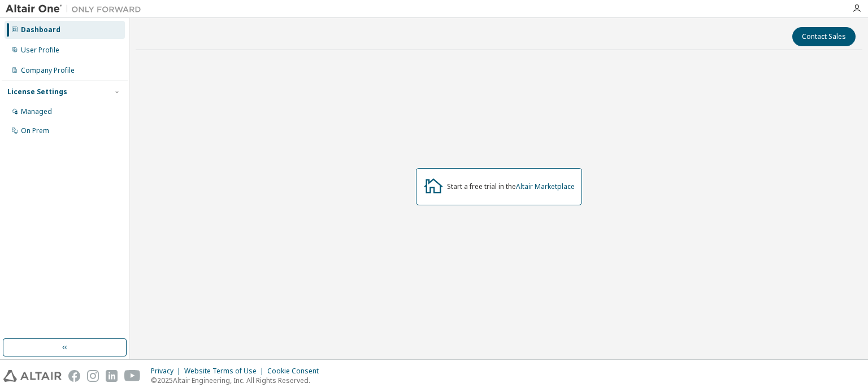  What do you see at coordinates (132, 376) in the screenshot?
I see `img: youtube.svg` at bounding box center [132, 376].